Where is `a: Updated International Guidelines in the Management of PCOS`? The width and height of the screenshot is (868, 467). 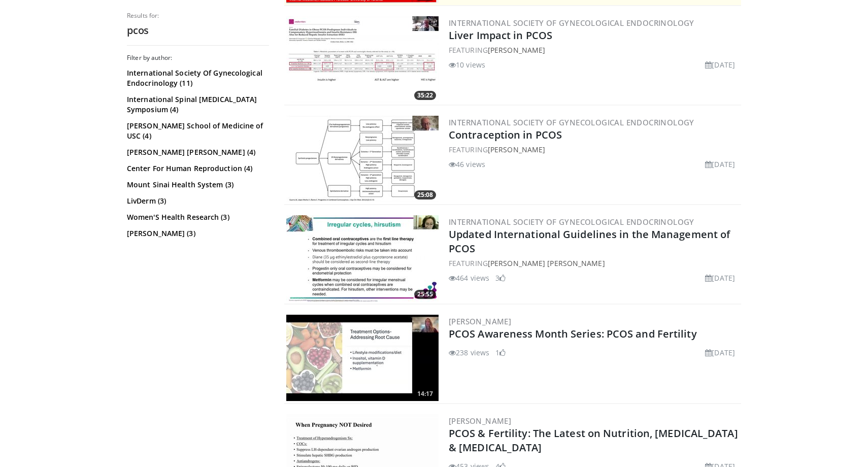
a: Updated International Guidelines in the Management of PCOS is located at coordinates (590, 241).